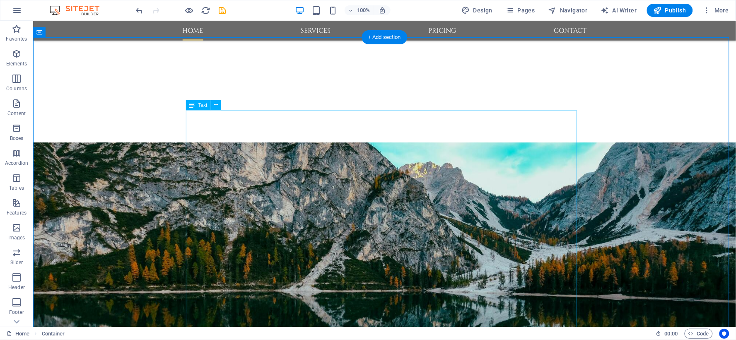 The width and height of the screenshot is (736, 340). Describe the element at coordinates (382, 10) in the screenshot. I see `i: On resize automatically adjust zoom level to fit chosen device.` at that location.